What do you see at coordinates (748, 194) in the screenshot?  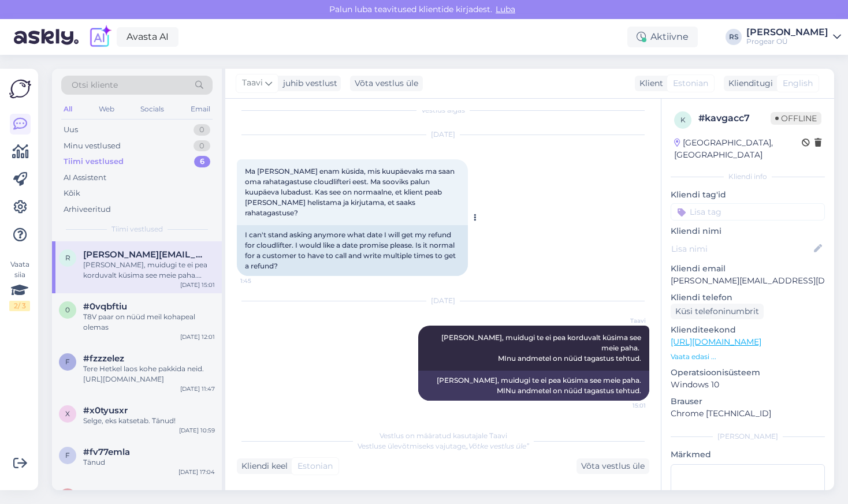 I see `p: Kliendi tag'id` at bounding box center [748, 194].